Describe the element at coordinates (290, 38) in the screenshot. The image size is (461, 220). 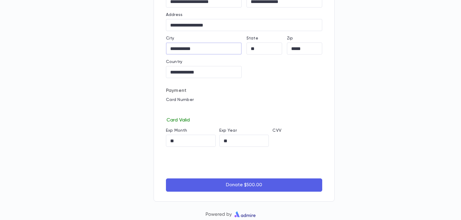
I see `label: Zip` at that location.